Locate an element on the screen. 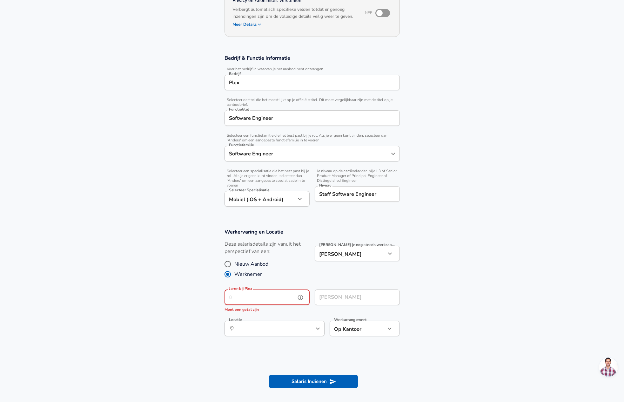 The height and width of the screenshot is (402, 624). button: Salaris Indienen is located at coordinates (313, 381).